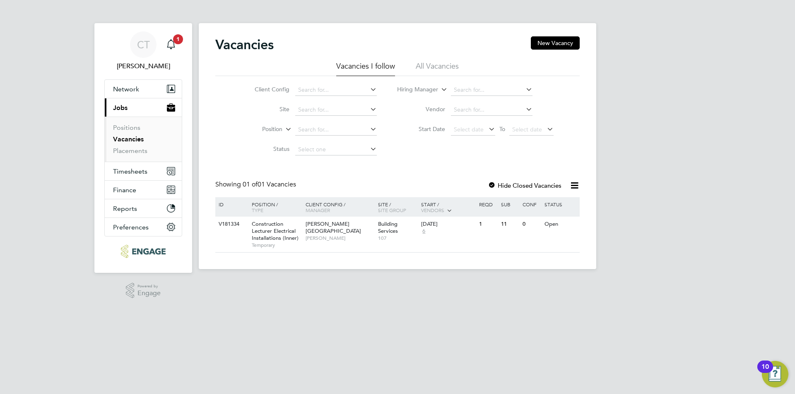  Describe the element at coordinates (128, 139) in the screenshot. I see `a: Vacancies` at that location.